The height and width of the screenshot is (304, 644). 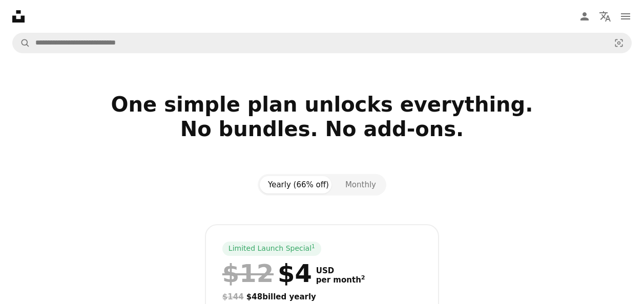 I want to click on button: Search Unsplash, so click(x=22, y=43).